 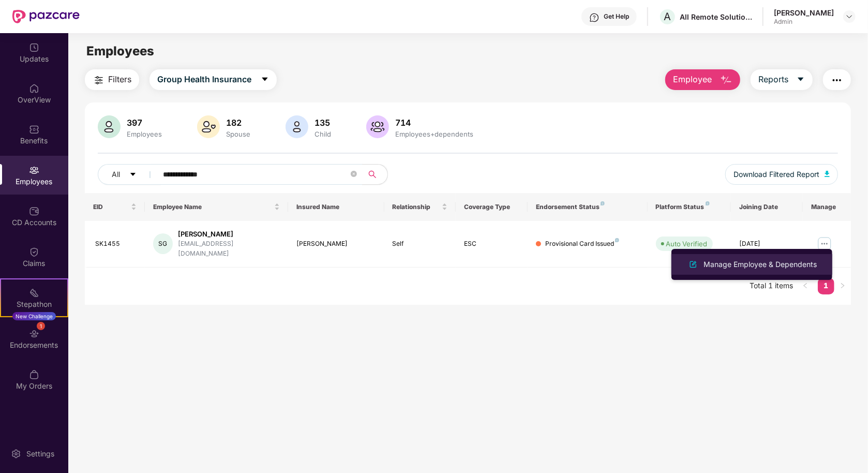 What do you see at coordinates (804, 22) in the screenshot?
I see `div: Admin` at bounding box center [804, 22].